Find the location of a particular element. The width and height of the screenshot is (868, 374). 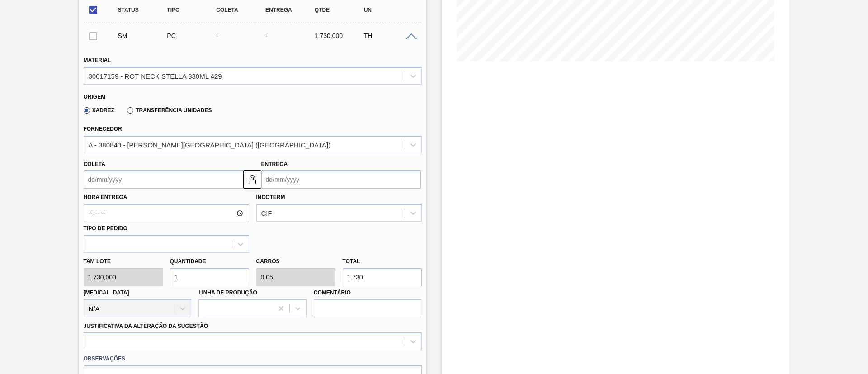

div: UN is located at coordinates (389, 10).